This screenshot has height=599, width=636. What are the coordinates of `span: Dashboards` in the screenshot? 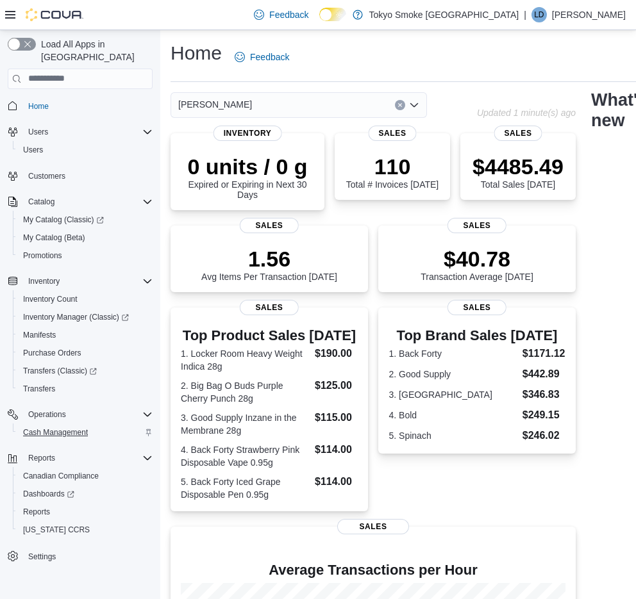 It's located at (85, 494).